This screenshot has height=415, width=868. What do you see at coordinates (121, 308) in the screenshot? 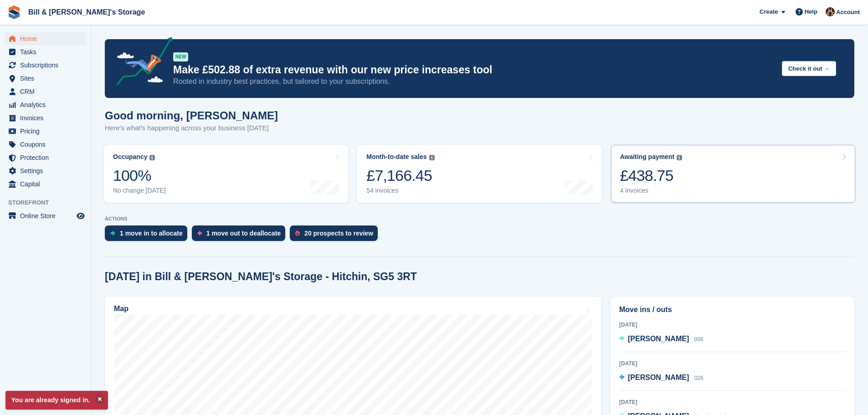
I see `h2: Map` at bounding box center [121, 308].